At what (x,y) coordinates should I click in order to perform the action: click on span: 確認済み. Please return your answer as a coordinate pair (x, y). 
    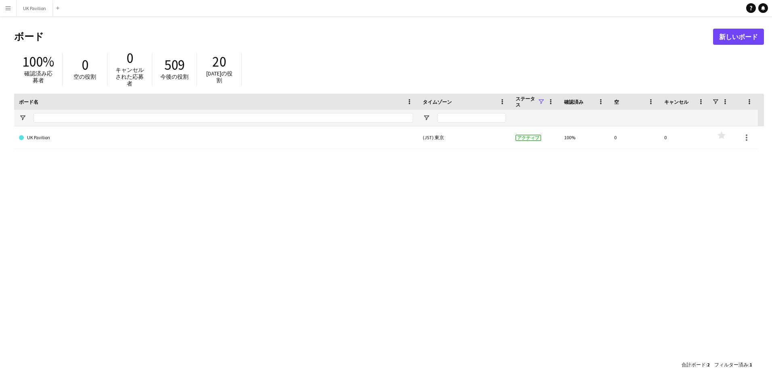
    Looking at the image, I should click on (573, 102).